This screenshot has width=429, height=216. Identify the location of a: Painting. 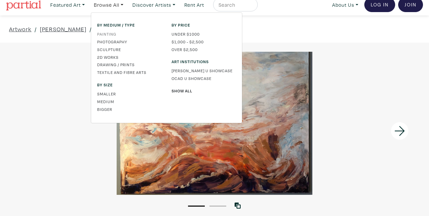
(129, 34).